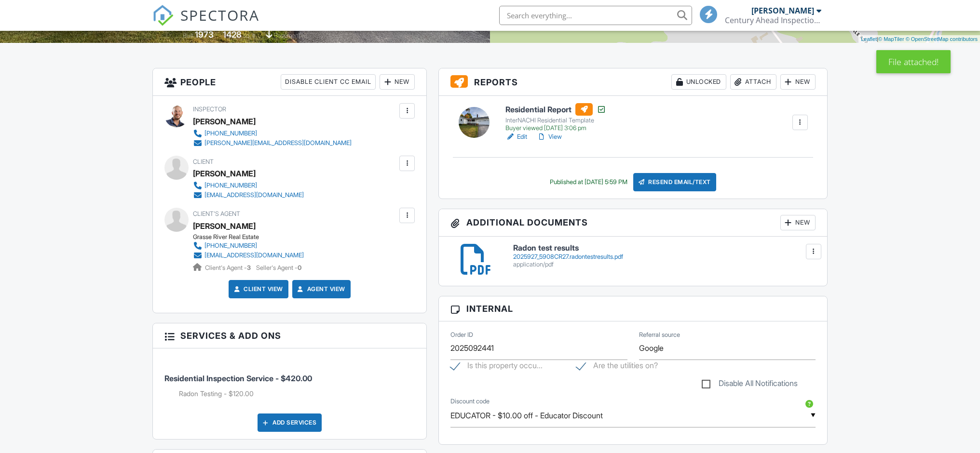 Image resolution: width=980 pixels, height=453 pixels. Describe the element at coordinates (209, 109) in the screenshot. I see `span: Inspector` at that location.